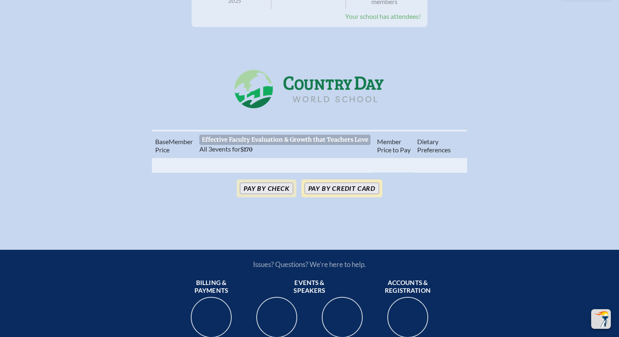  I want to click on span: ary Preferences, so click(434, 145).